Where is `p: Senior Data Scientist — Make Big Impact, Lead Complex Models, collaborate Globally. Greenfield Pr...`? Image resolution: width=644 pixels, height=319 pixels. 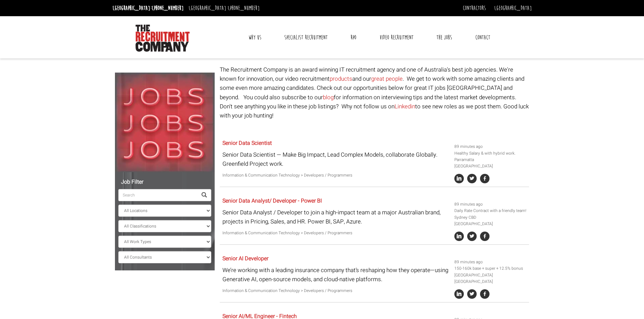
p: Senior Data Scientist — Make Big Impact, Lead Complex Models, collaborate Globally. Greenfield Pr... is located at coordinates (336, 159).